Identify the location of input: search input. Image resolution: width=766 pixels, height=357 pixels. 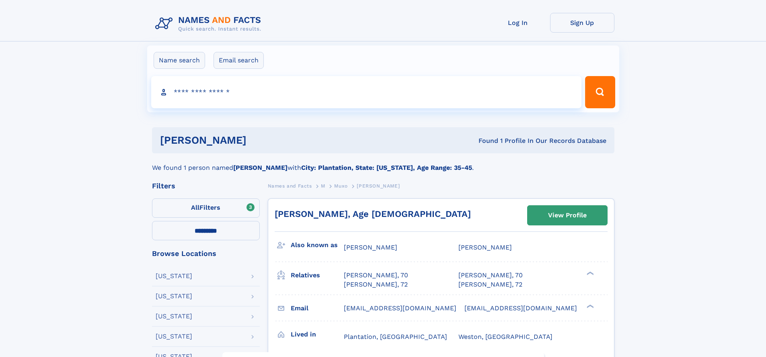
(366, 92).